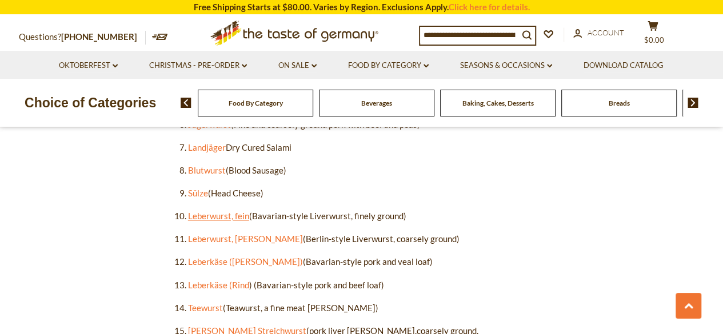 The image size is (723, 334). Describe the element at coordinates (498, 103) in the screenshot. I see `span: Baking, Cakes, Desserts` at that location.